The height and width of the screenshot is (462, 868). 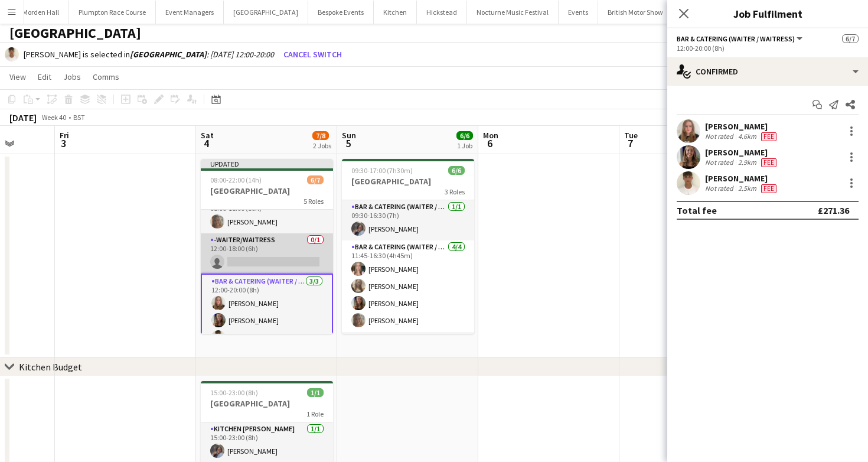 I want to click on span: 1 Role, so click(x=315, y=414).